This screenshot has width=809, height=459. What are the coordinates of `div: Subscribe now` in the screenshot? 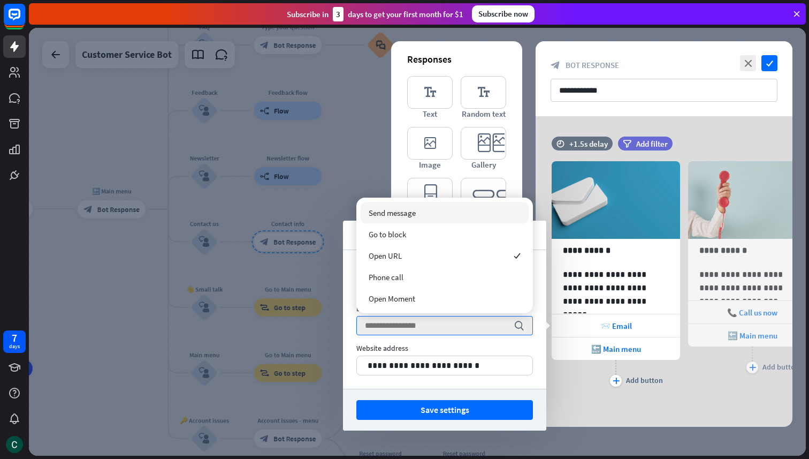 It's located at (503, 14).